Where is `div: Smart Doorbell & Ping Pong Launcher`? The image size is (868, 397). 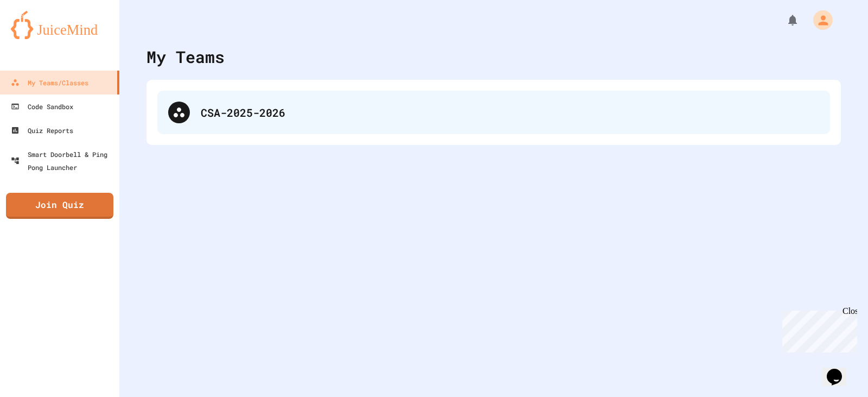
div: Smart Doorbell & Ping Pong Launcher is located at coordinates (63, 160).